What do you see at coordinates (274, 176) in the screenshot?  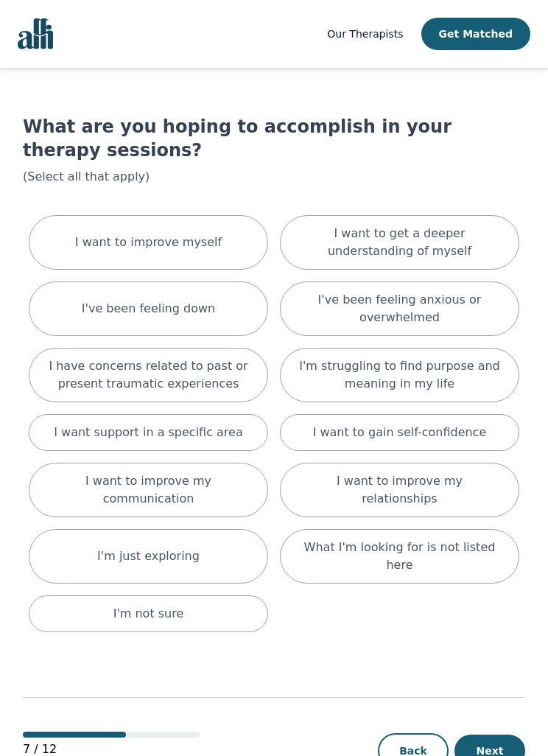 I see `p: (Select all that apply)` at bounding box center [274, 176].